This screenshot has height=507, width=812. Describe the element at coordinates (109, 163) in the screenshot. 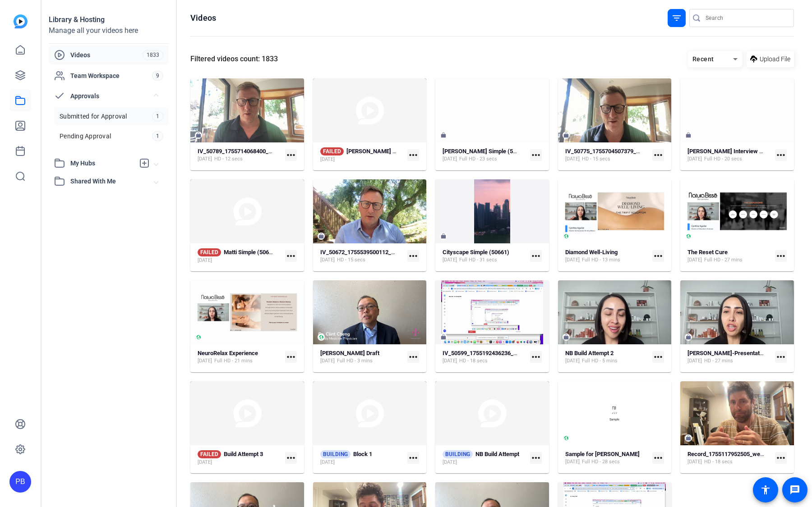

I see `mat-expansion-panel-header: My Hubs` at that location.